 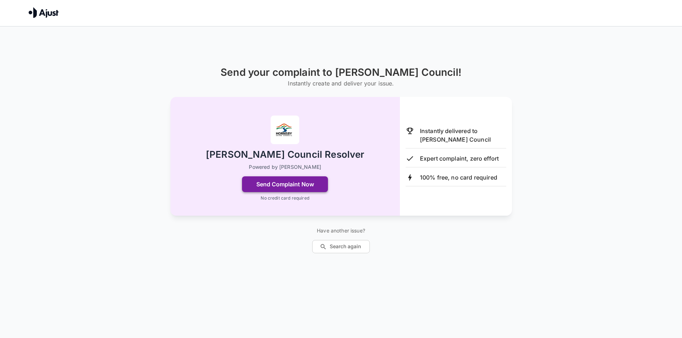 What do you see at coordinates (459, 159) in the screenshot?
I see `p: Expert complaint, zero effort` at bounding box center [459, 159].